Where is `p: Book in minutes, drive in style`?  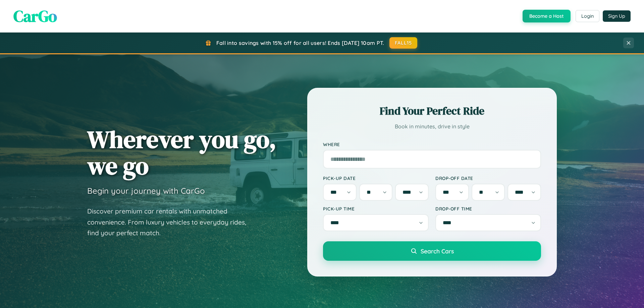
p: Book in minutes, drive in style is located at coordinates (433, 126).